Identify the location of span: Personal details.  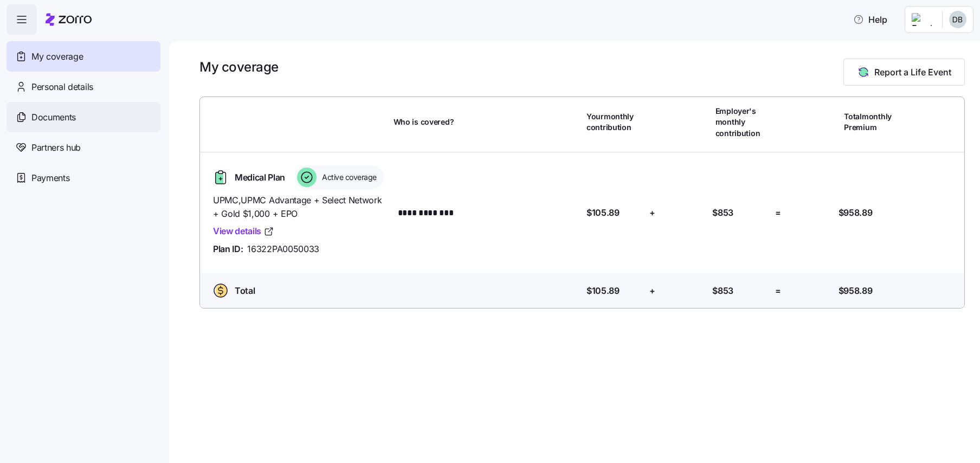
(63, 87).